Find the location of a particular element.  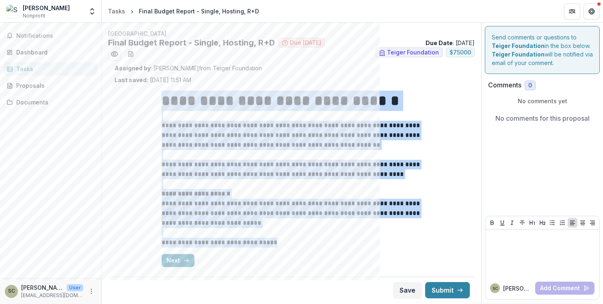

button: Notifications is located at coordinates (50, 36).